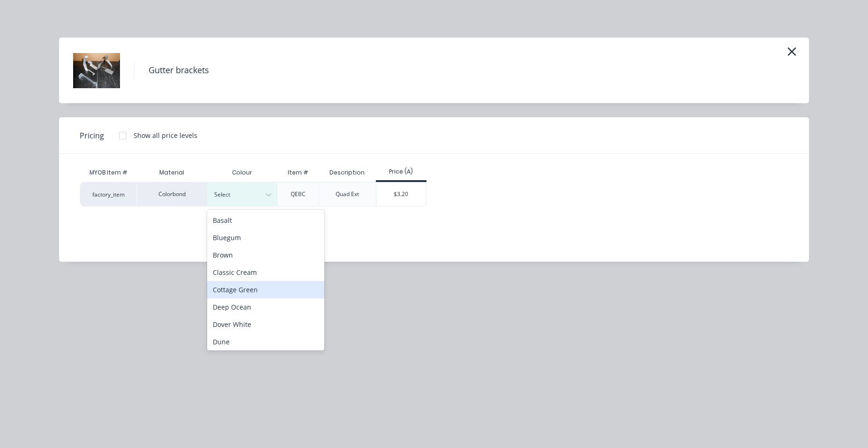 The image size is (868, 448). Describe the element at coordinates (108, 194) in the screenshot. I see `div: factory_item` at that location.